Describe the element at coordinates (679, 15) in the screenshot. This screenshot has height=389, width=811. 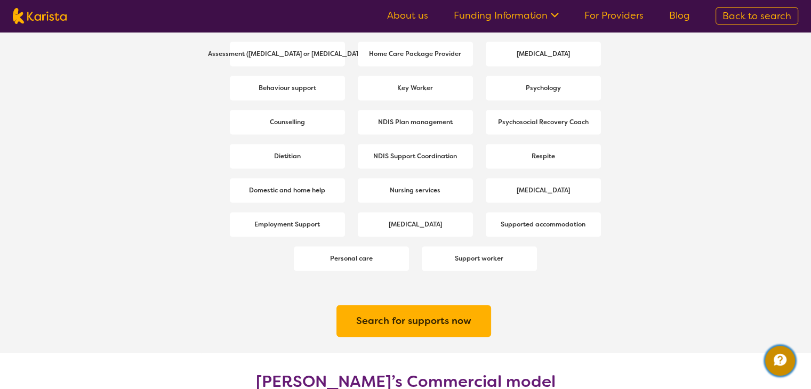
I see `a: Blog` at that location.